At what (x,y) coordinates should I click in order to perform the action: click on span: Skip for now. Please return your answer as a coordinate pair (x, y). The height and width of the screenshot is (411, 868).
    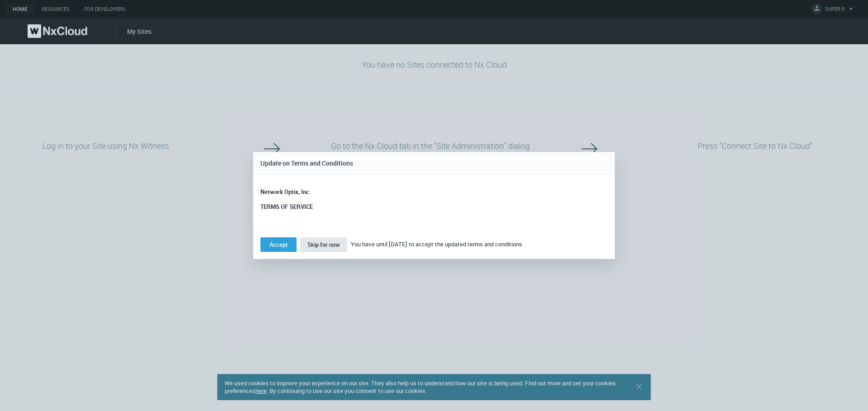
    Looking at the image, I should click on (324, 245).